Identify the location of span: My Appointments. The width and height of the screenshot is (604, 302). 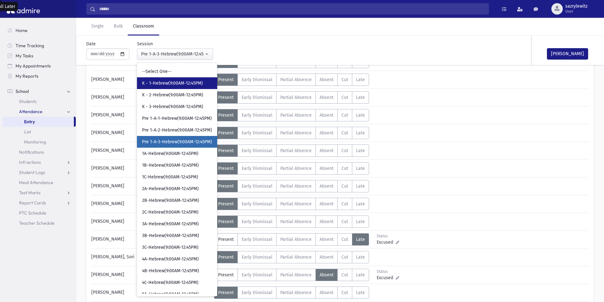
(33, 66).